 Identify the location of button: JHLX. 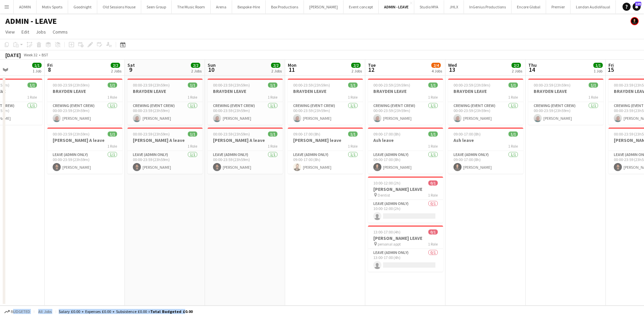
(454, 7).